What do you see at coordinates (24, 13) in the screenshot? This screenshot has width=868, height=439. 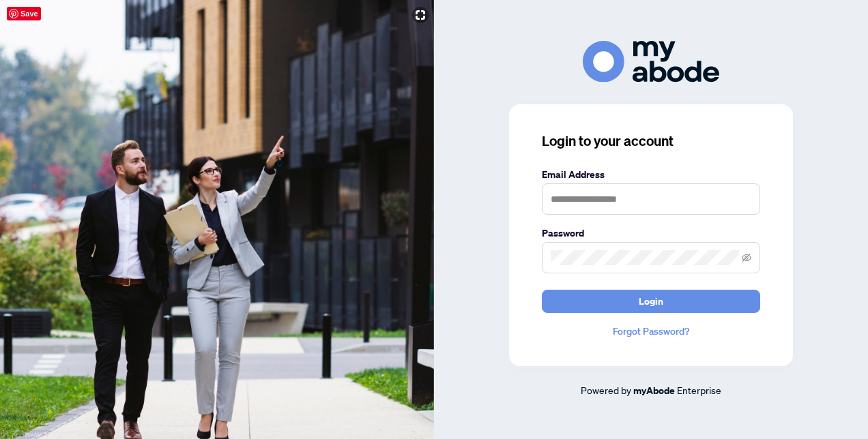 I see `span: Save` at bounding box center [24, 13].